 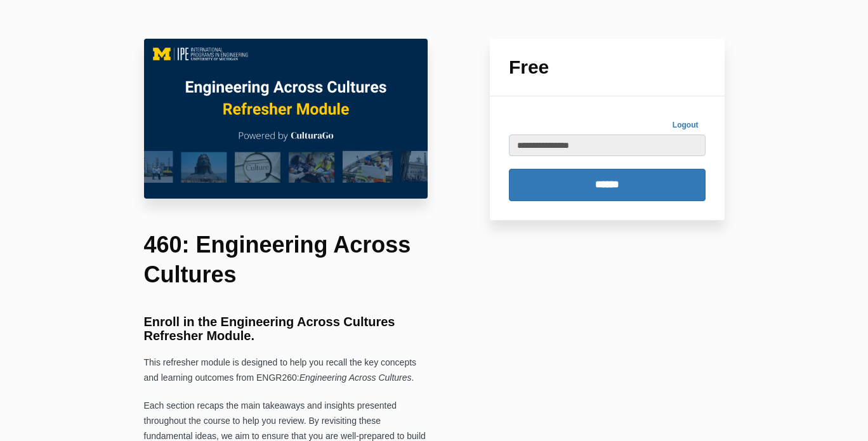 I want to click on h1: Free, so click(x=607, y=67).